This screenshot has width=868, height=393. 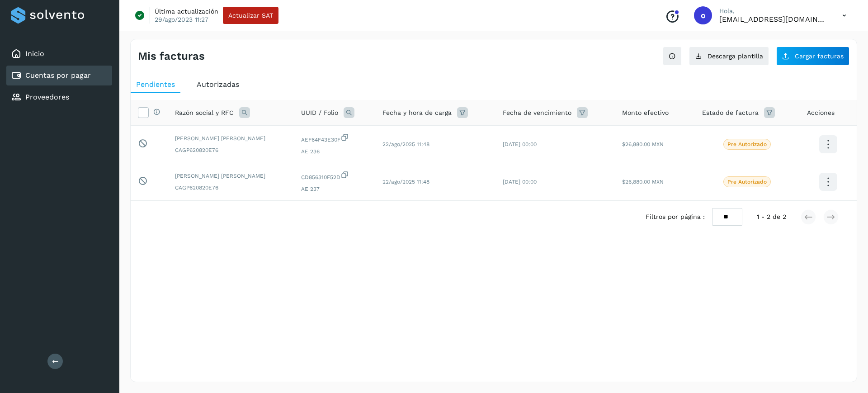 I want to click on span: Estado de factura, so click(x=731, y=113).